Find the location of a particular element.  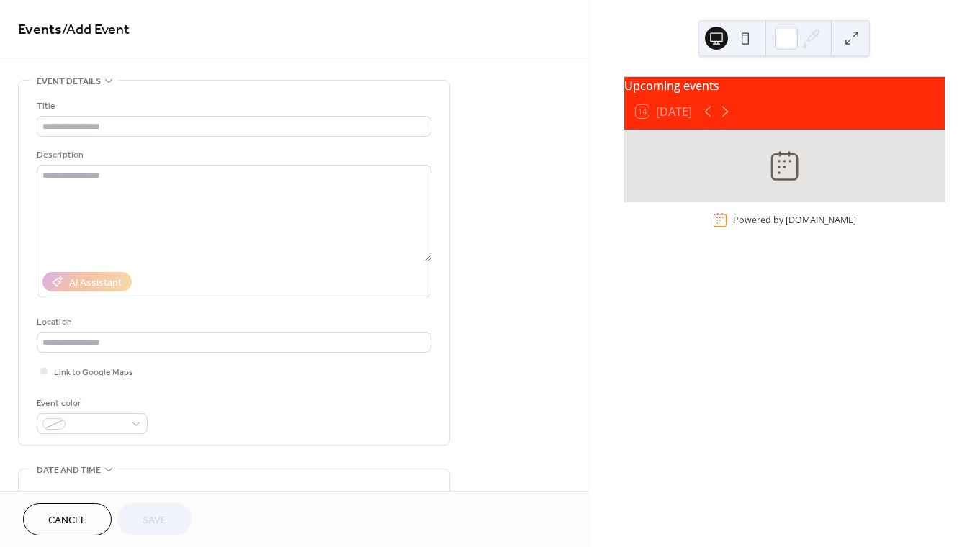

div: Description is located at coordinates (233, 155).